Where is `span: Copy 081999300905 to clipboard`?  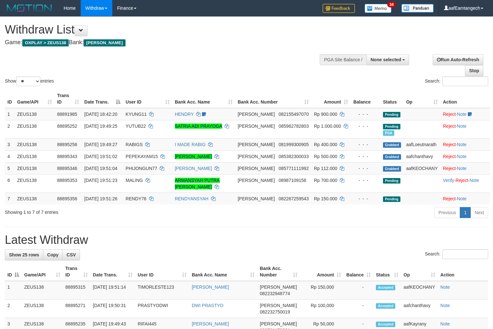
span: Copy 081999300905 to clipboard is located at coordinates (294, 145).